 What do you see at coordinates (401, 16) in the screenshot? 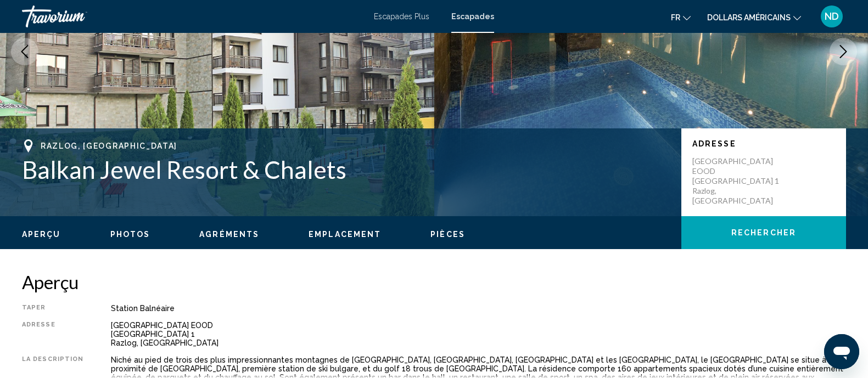
I see `a: Escapades Plus` at bounding box center [401, 16].